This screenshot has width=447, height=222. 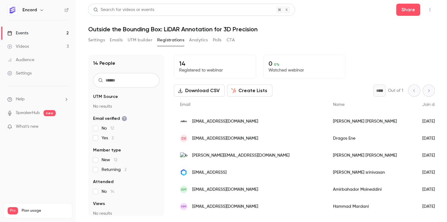 What do you see at coordinates (184, 138) in the screenshot?
I see `span: DE` at bounding box center [184, 138].